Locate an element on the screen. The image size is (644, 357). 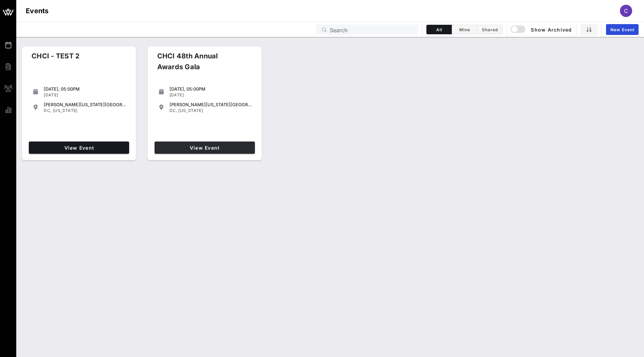
span: Show Archived is located at coordinates (542, 30).